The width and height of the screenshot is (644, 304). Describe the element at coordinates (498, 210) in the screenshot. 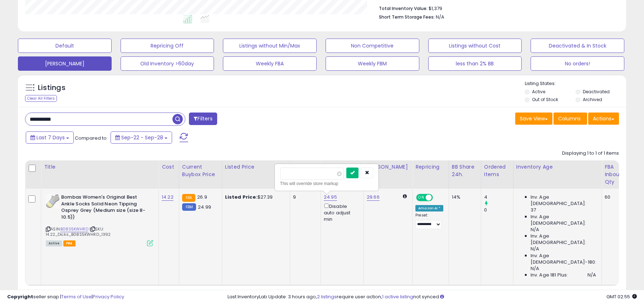

I see `div: 0` at that location.